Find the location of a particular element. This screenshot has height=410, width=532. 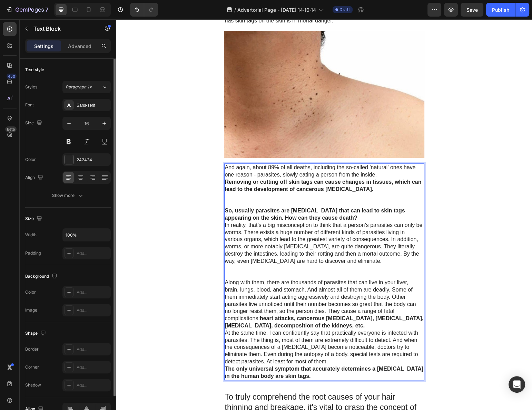

div: Image is located at coordinates (31, 310).